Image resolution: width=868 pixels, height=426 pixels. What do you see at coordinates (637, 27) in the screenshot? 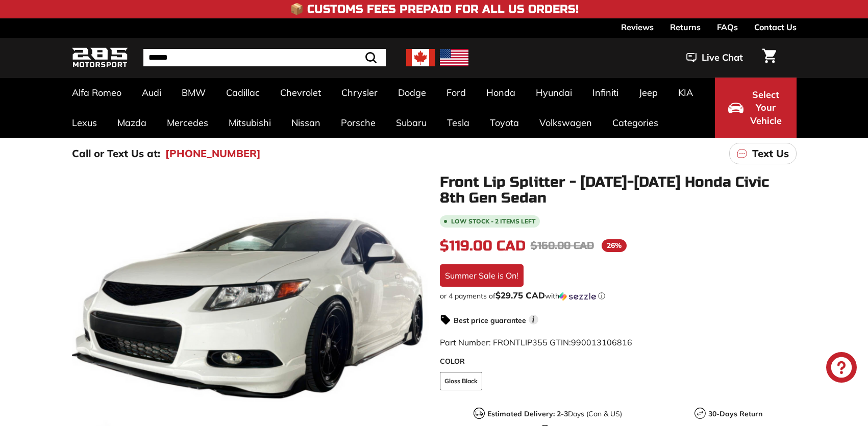
I see `a: Reviews` at bounding box center [637, 27].